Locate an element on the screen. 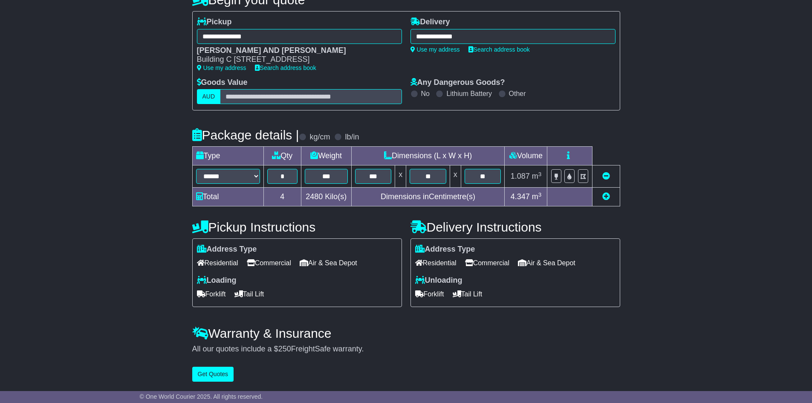 This screenshot has height=403, width=812. td: Weight is located at coordinates (326, 156).